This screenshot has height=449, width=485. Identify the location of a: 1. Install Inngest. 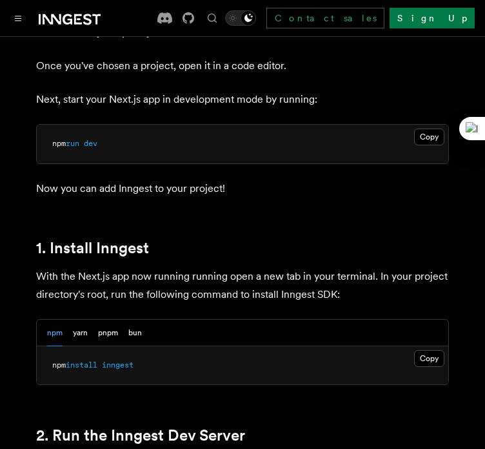
(92, 248).